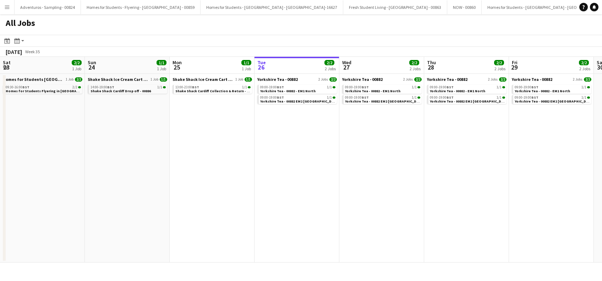  I want to click on span: Homes for Students Flyering in Leeds - 00884, so click(57, 91).